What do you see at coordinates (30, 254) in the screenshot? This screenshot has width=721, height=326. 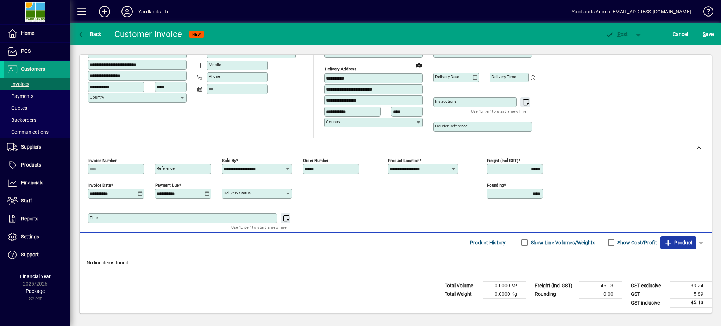 I see `span: Support` at bounding box center [30, 254].